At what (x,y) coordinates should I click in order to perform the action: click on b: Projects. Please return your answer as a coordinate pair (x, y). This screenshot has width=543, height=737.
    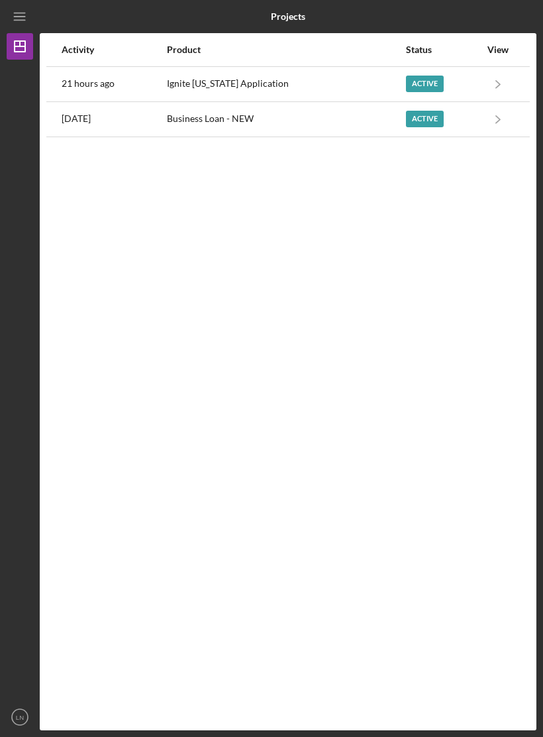
    Looking at the image, I should click on (288, 17).